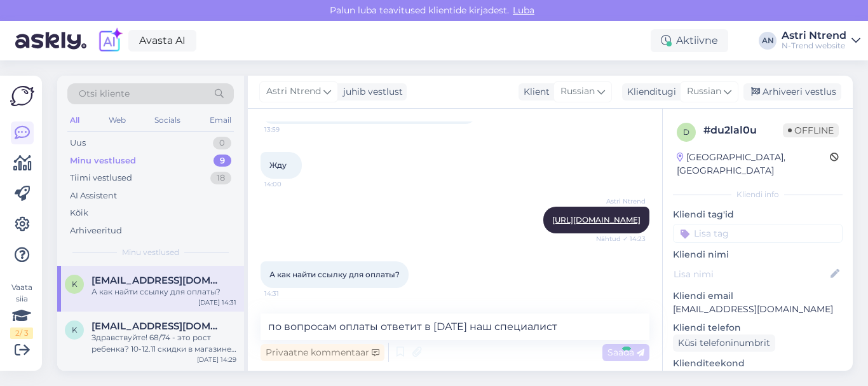  I want to click on div: Klienditugi, so click(649, 91).